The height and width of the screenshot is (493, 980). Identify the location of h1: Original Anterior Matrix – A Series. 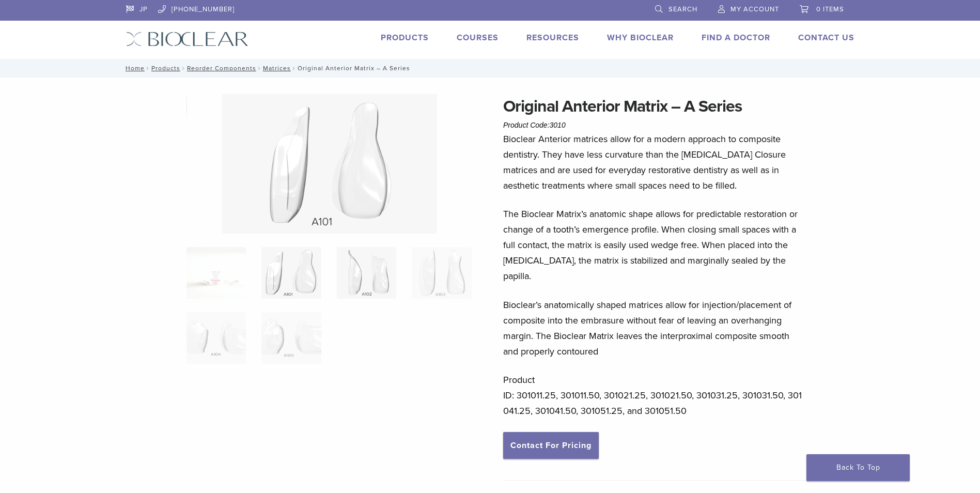
(655, 106).